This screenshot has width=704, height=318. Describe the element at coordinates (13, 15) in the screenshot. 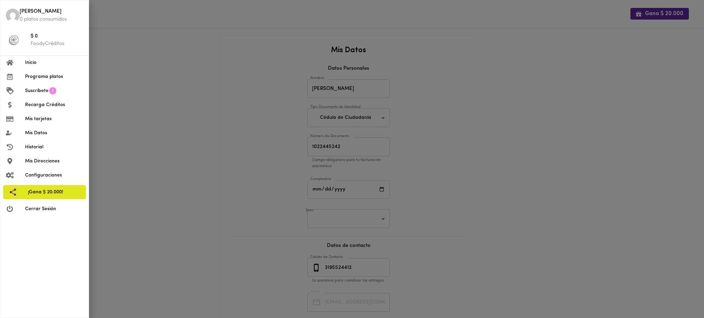

I see `img: Angela` at that location.